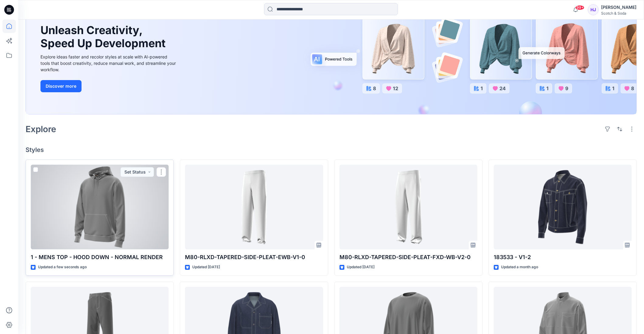 Image resolution: width=644 pixels, height=334 pixels. I want to click on div: HJ, so click(593, 10).